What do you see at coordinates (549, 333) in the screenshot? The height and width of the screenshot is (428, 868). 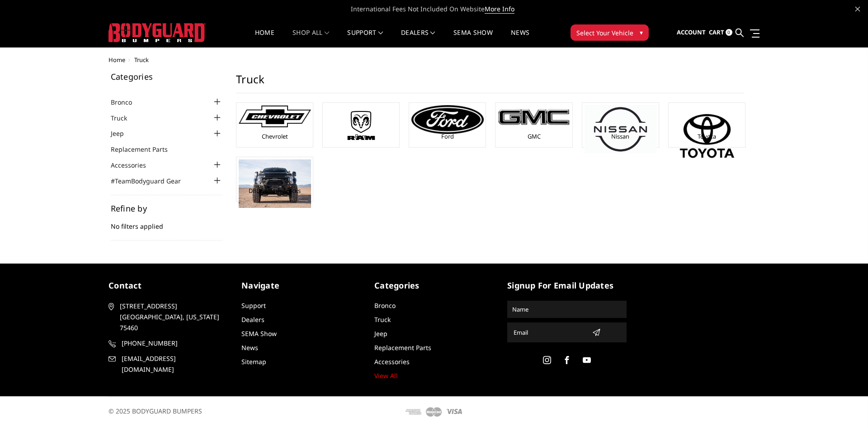 I see `input: Email` at bounding box center [549, 333].